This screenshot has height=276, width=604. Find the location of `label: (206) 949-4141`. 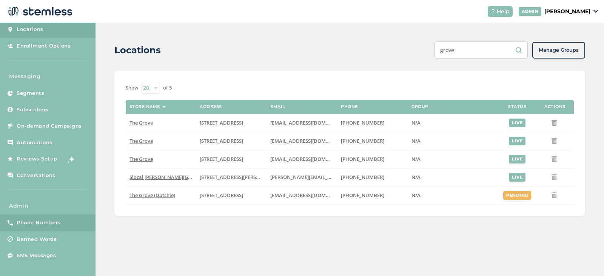

label: (206) 949-4141 is located at coordinates (372, 177).